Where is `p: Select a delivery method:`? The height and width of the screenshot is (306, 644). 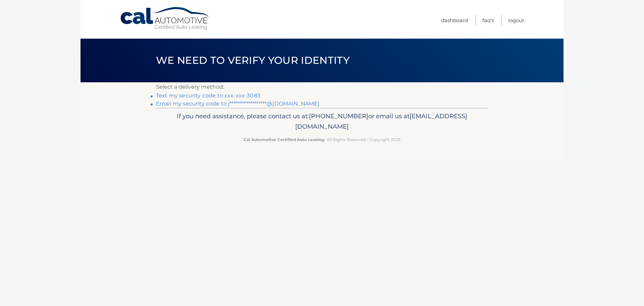
p: Select a delivery method: is located at coordinates (322, 87).